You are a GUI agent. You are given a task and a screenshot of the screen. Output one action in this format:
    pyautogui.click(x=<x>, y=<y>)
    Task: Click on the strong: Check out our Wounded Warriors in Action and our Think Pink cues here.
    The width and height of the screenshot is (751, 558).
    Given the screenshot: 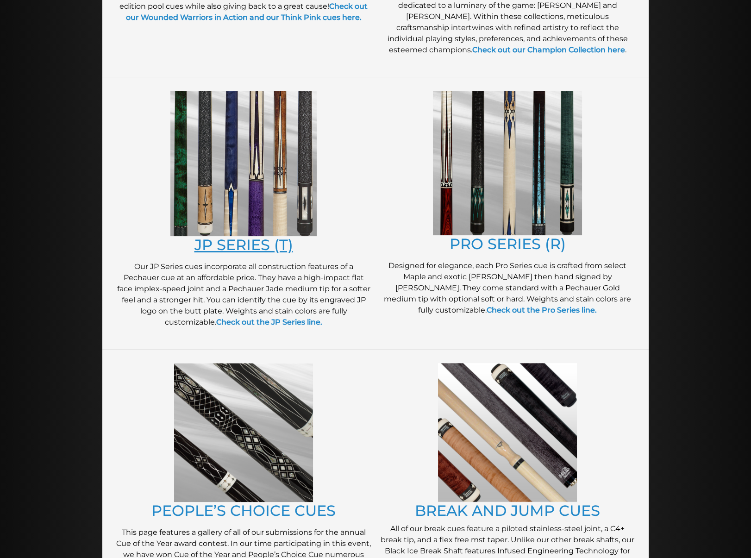 What is the action you would take?
    pyautogui.click(x=247, y=12)
    